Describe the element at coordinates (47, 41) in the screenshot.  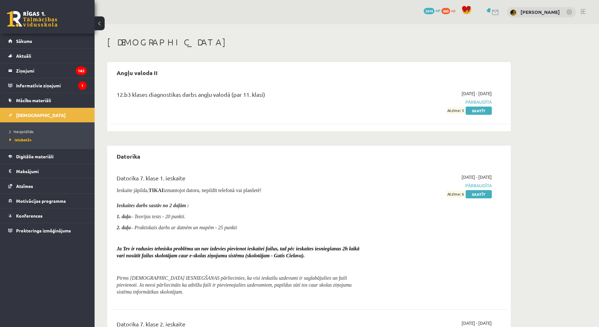
I see `a: Sākums` at that location.